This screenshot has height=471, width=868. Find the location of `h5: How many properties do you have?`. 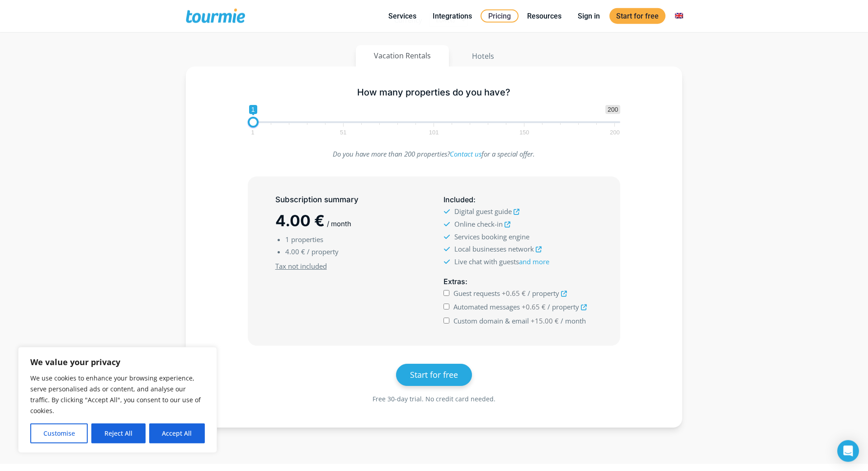

h5: How many properties do you have? is located at coordinates (434, 92).